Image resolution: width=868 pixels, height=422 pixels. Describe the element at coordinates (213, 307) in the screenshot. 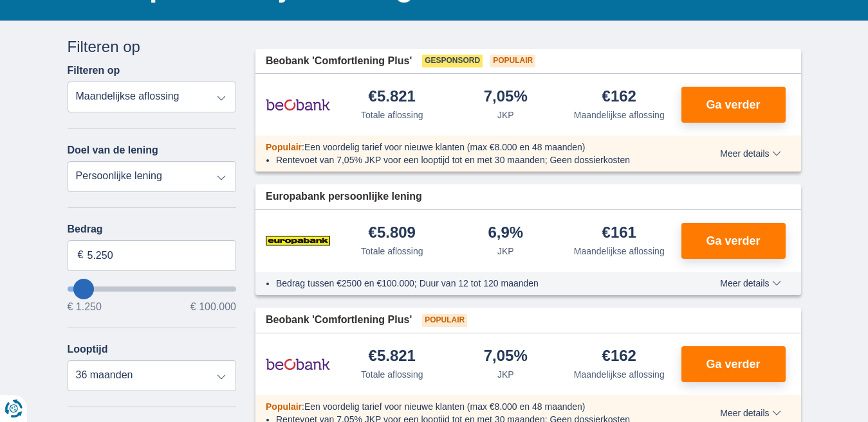

I see `span: € 100.000` at that location.